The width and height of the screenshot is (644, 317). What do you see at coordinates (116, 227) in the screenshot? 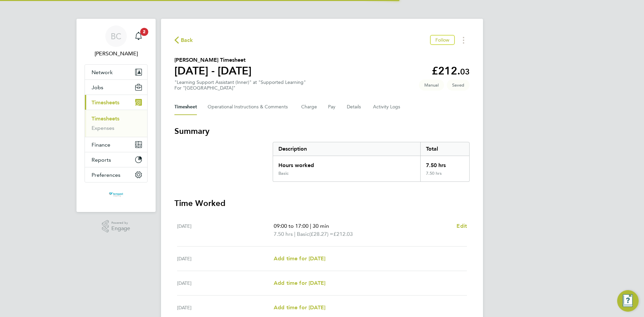
I see `a: Powered byEngage` at bounding box center [116, 227].